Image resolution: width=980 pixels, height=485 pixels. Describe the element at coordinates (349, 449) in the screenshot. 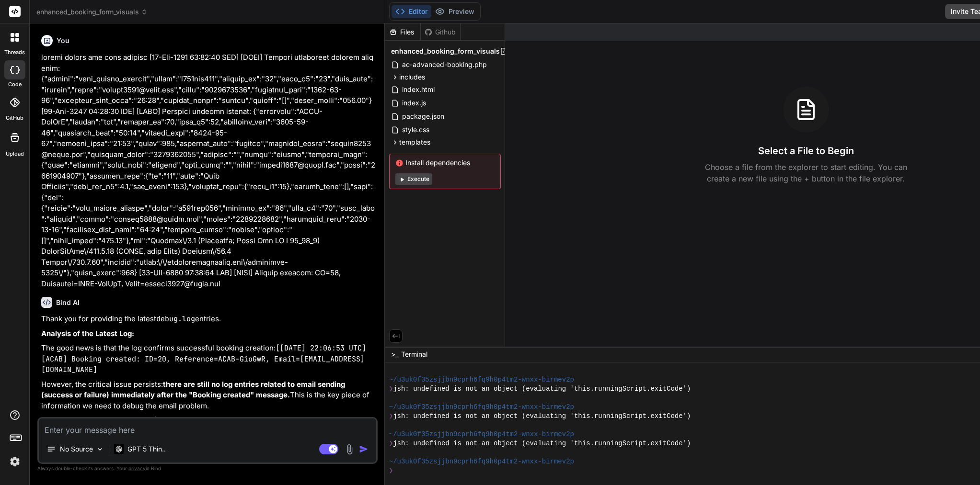

I see `img: attachment` at that location.